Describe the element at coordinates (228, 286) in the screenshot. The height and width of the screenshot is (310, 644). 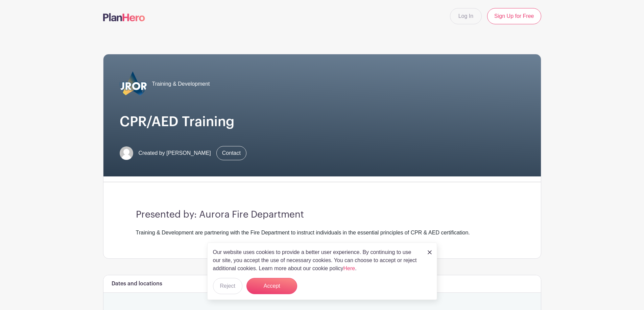
I see `button: Reject` at that location.